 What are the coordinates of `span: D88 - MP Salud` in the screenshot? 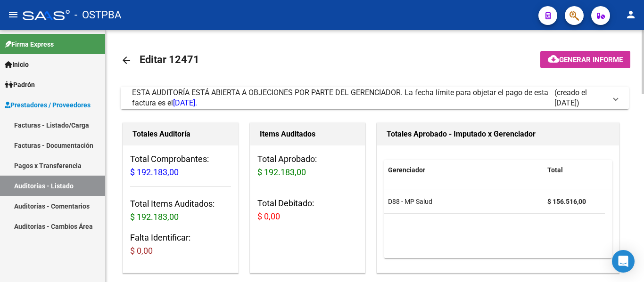 It's located at (410, 202).